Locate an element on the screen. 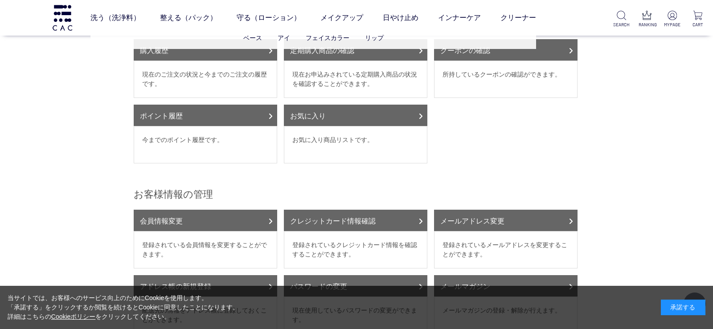  div: 承諾する is located at coordinates (683, 307).